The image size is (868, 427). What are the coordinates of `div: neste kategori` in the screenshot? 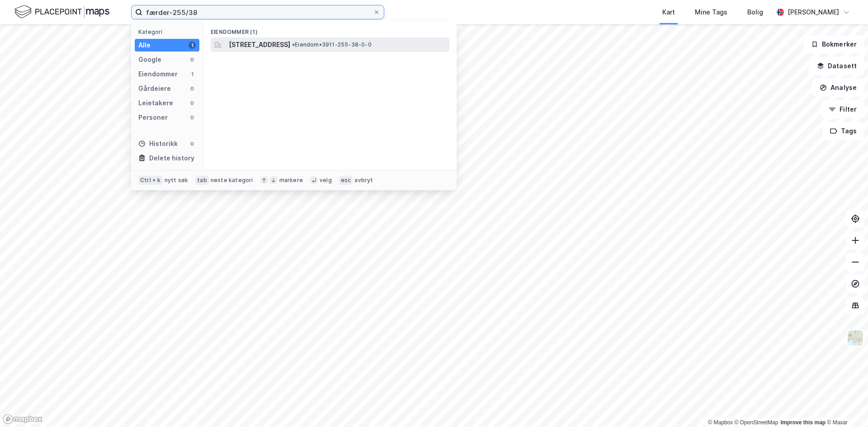 It's located at (232, 180).